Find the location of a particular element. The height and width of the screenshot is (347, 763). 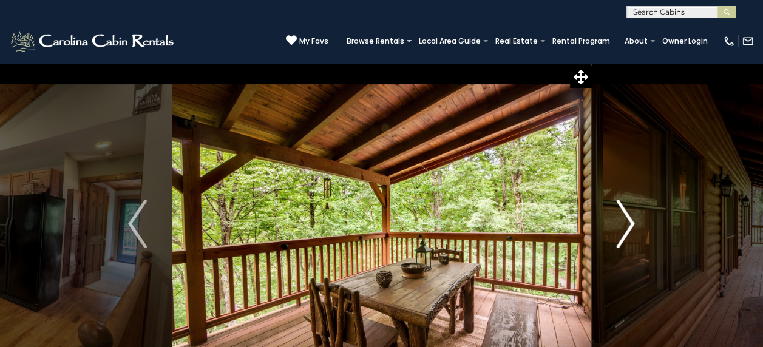

a: Real Estate is located at coordinates (516, 41).